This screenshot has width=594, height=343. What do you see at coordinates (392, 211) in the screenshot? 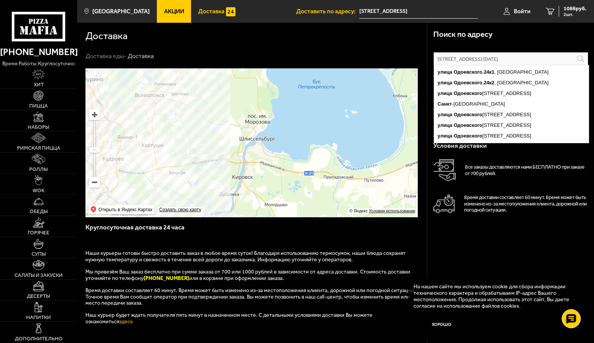
I see `a: Условия использования` at bounding box center [392, 211].